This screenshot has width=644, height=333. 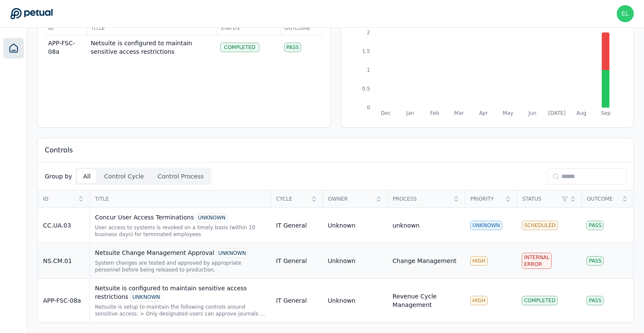 What do you see at coordinates (180, 310) in the screenshot?
I see `div: Netsuite is setup to maintain the following controls around sensitive access: > Only designated u...` at bounding box center [180, 310].